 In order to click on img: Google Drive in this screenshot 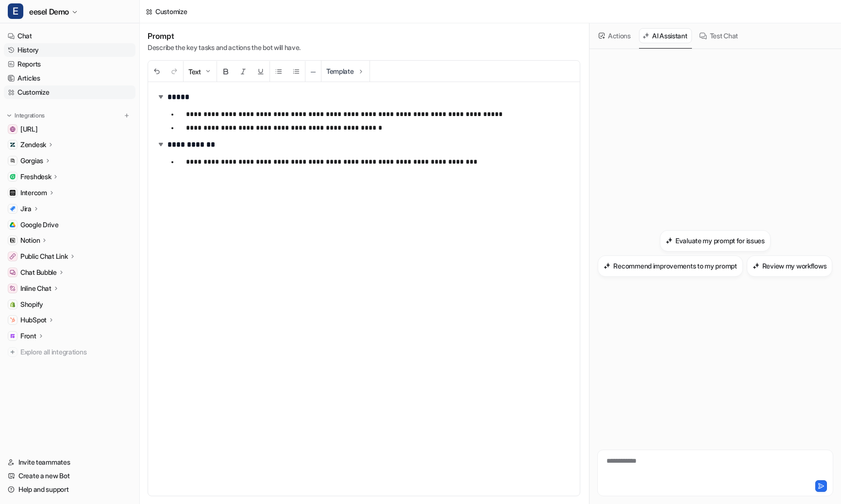, I will do `click(12, 225)`.